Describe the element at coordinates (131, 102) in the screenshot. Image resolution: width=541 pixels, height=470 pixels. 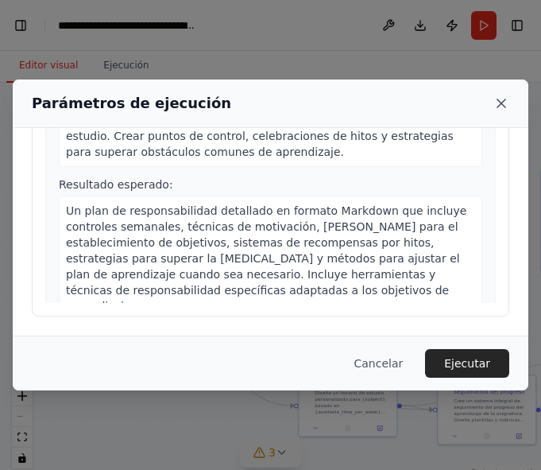
I see `font: Parámetros de ejecución` at that location.